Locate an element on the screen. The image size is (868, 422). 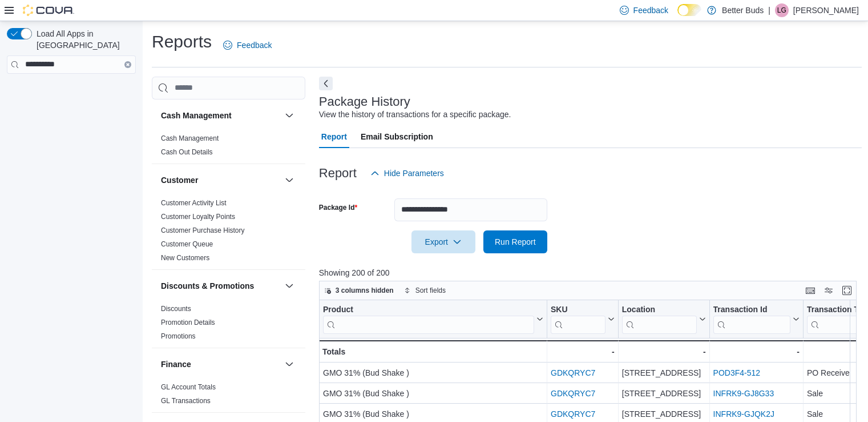
button: Display options is located at coordinates (829, 290).